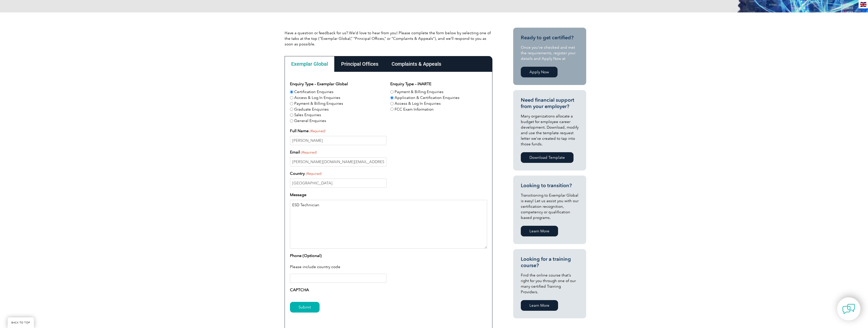  Describe the element at coordinates (360, 64) in the screenshot. I see `div: Principal Offices` at that location.